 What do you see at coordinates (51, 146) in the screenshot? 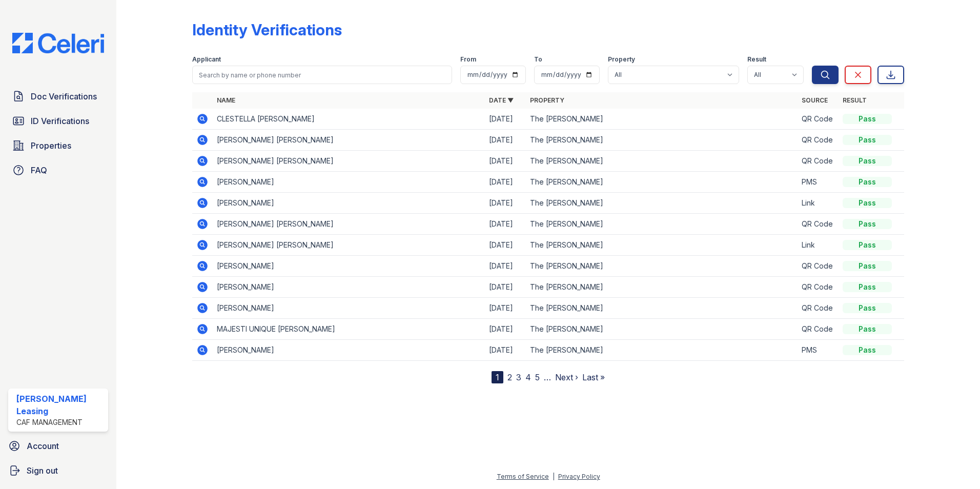
I see `span: Properties` at bounding box center [51, 146].